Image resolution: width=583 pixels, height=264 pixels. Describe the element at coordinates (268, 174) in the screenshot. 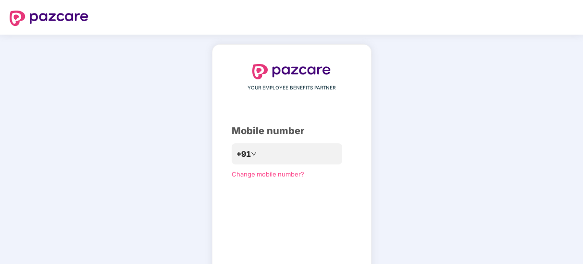

I see `a: Change mobile number?` at that location.